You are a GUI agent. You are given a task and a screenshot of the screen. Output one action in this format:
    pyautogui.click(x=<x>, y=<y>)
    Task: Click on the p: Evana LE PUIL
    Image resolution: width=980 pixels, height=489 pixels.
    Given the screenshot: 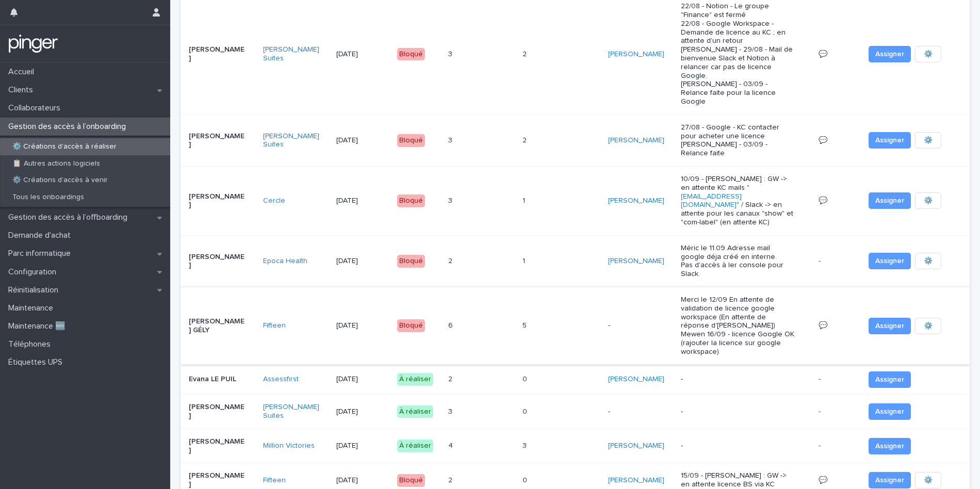 What is the action you would take?
    pyautogui.click(x=217, y=380)
    